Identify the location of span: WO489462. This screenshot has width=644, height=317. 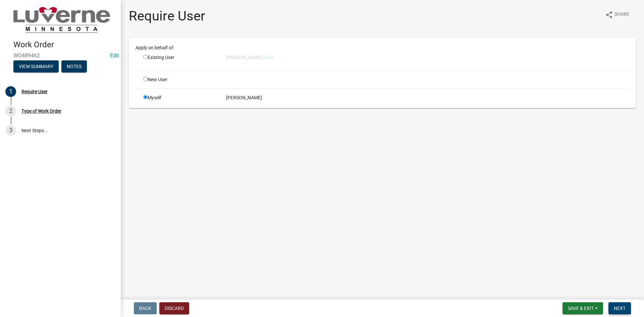
(60, 55).